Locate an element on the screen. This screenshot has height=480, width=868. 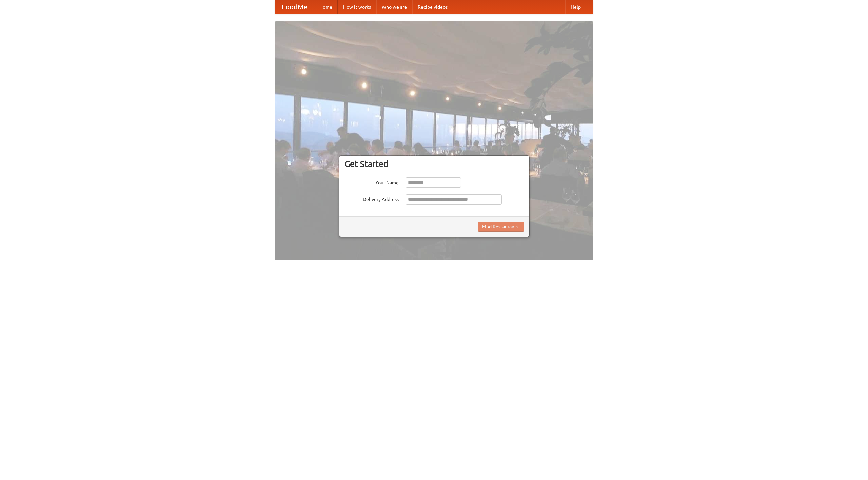
a: Help is located at coordinates (576, 7).